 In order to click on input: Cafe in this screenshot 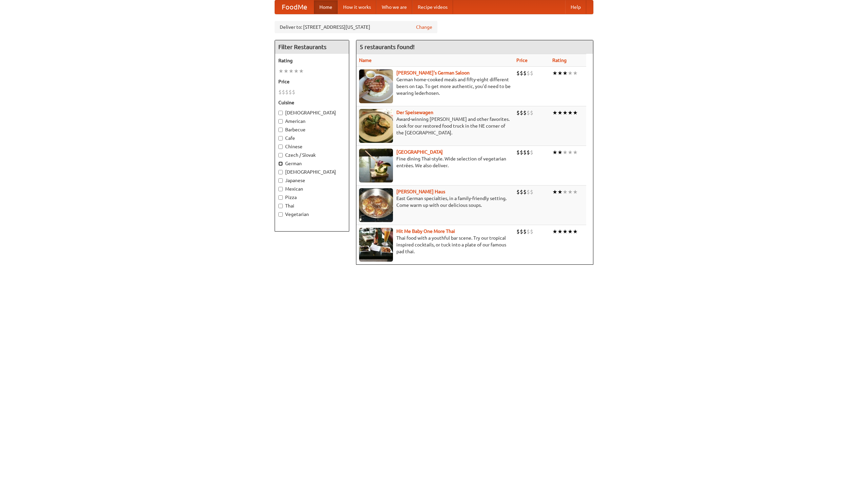, I will do `click(280, 138)`.